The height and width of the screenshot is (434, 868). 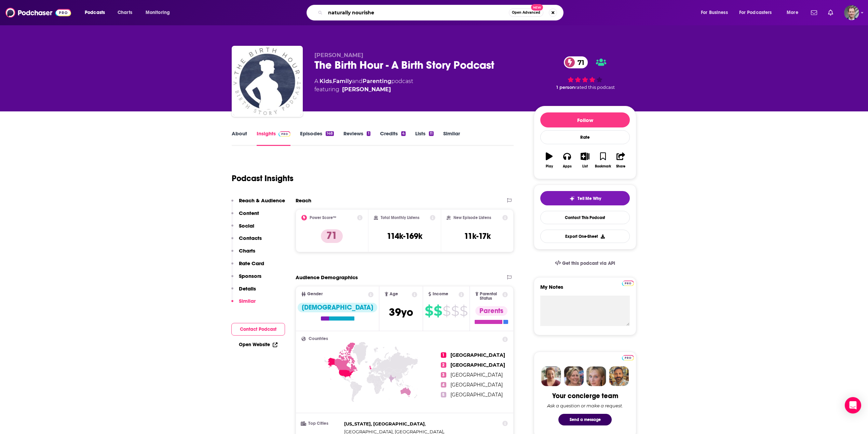 What do you see at coordinates (585, 73) in the screenshot?
I see `div: 71 1 personrated this podcast` at bounding box center [585, 73].